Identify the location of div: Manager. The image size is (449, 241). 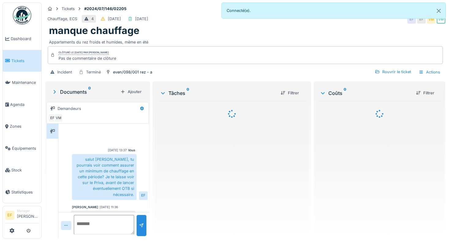
(28, 211).